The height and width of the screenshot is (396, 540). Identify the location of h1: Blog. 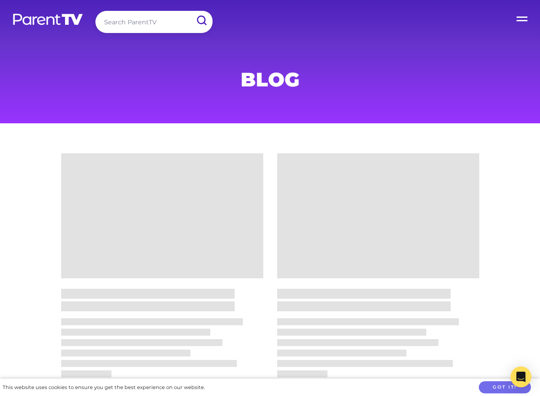
(270, 79).